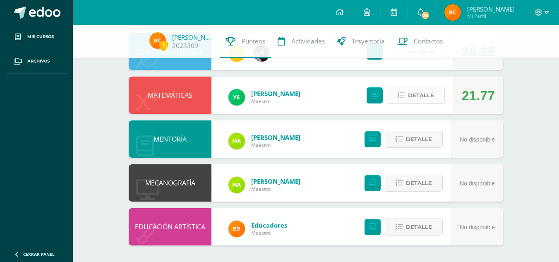 The width and height of the screenshot is (559, 262). I want to click on span: Contactos, so click(428, 41).